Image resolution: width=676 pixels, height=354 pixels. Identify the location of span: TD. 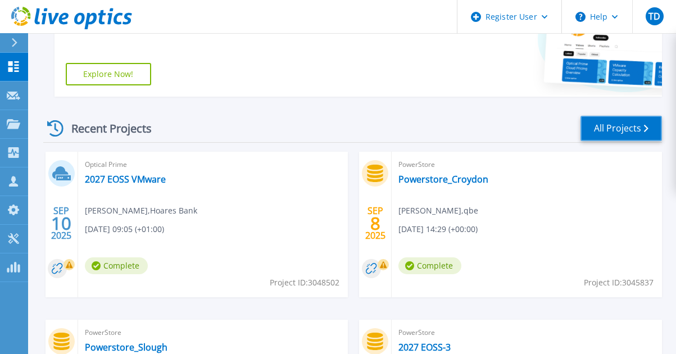
(654, 16).